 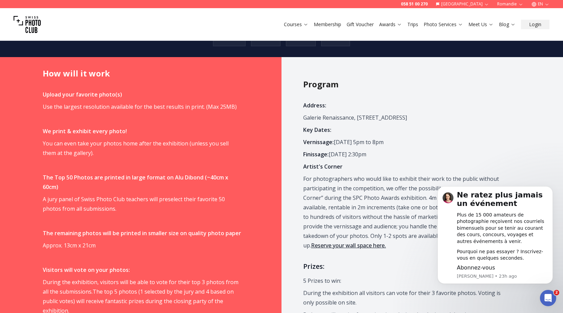 What do you see at coordinates (142, 204) in the screenshot?
I see `p: A jury panel of Swiss Photo Club teachers will preselect their favorite 50 photos from all submis...` at bounding box center [142, 204].